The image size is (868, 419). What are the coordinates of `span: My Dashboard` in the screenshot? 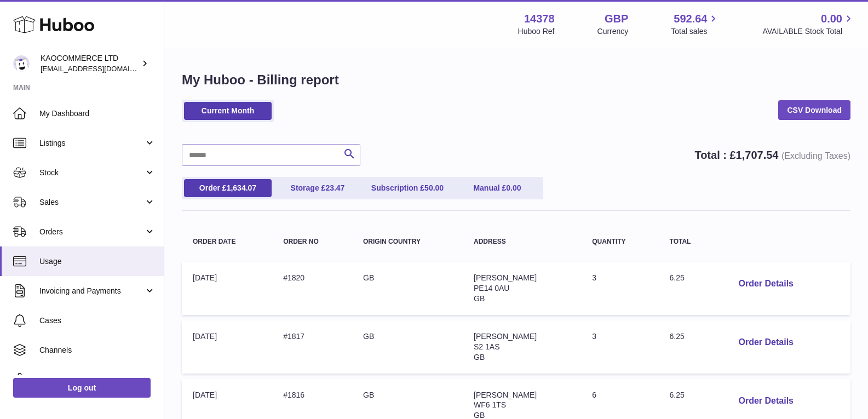 It's located at (98, 113).